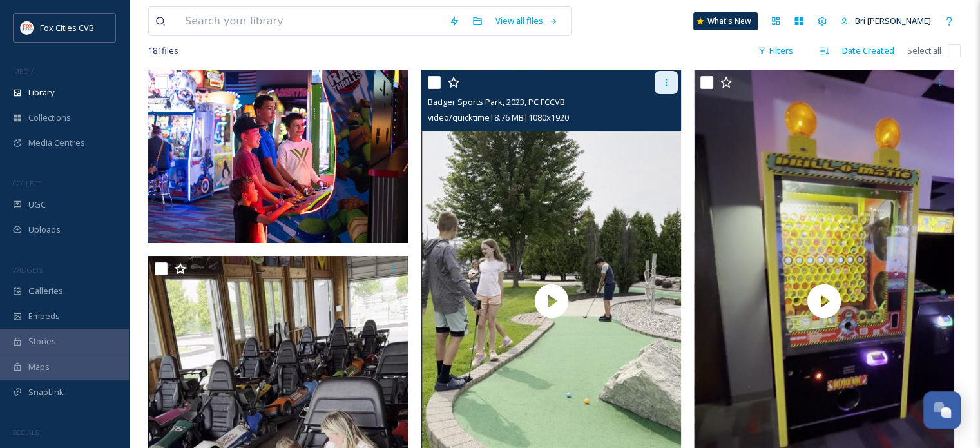 The width and height of the screenshot is (980, 448). Describe the element at coordinates (775, 50) in the screenshot. I see `div: Filters` at that location.